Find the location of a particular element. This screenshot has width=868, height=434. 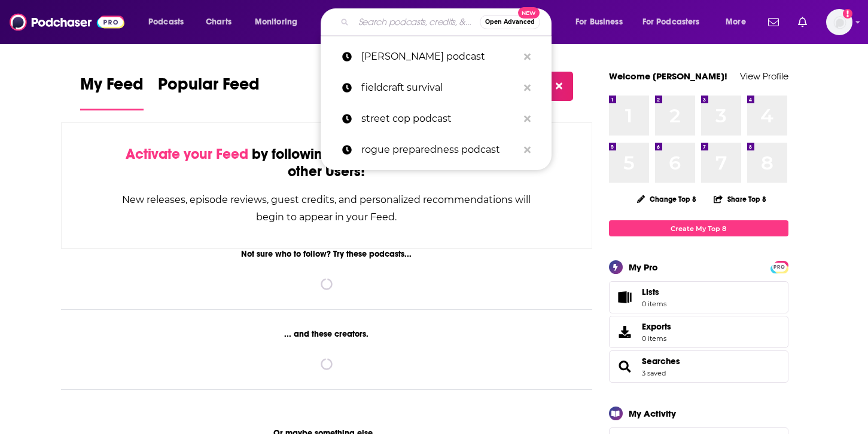

span: More is located at coordinates (736, 22).